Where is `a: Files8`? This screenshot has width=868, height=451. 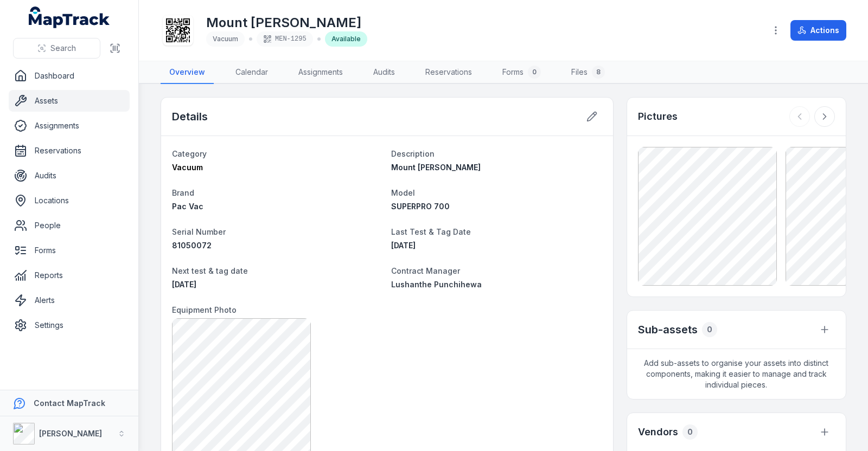
a: Files8 is located at coordinates (588, 72).